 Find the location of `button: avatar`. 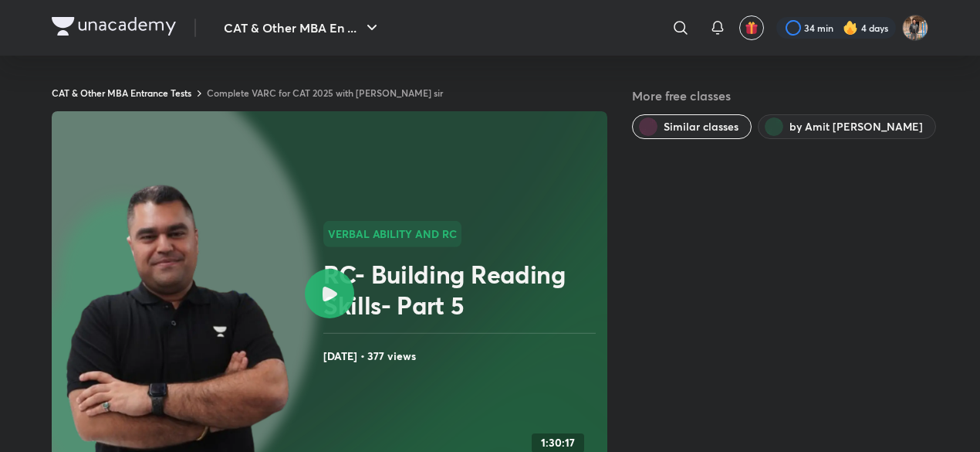

button: avatar is located at coordinates (752, 28).